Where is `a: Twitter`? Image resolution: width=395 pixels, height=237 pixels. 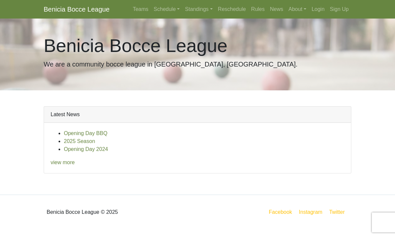 a: Twitter is located at coordinates (339, 212).